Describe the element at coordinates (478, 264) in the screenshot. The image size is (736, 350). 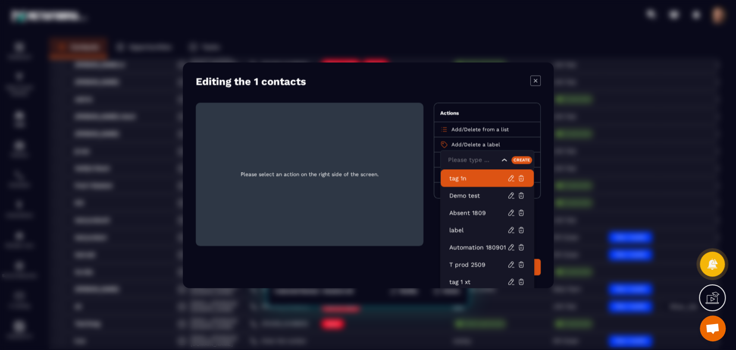
I see `p: T prod 2509` at that location.